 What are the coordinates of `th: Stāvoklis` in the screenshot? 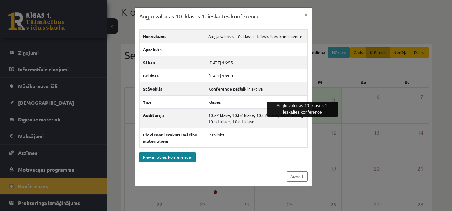 It's located at (172, 89).